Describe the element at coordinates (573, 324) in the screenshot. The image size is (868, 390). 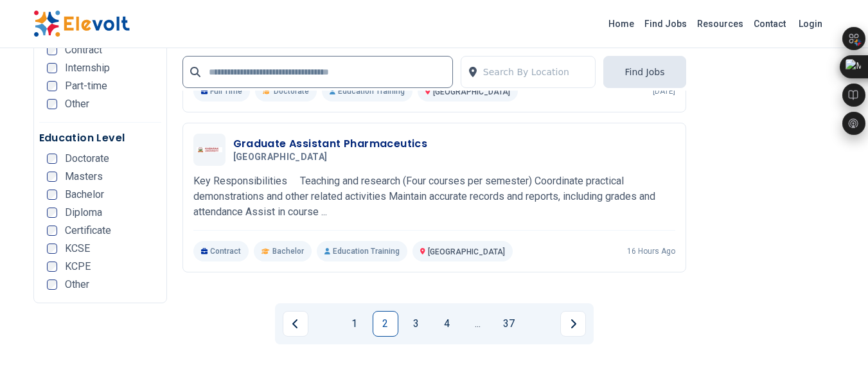
I see `a: Next page` at that location.